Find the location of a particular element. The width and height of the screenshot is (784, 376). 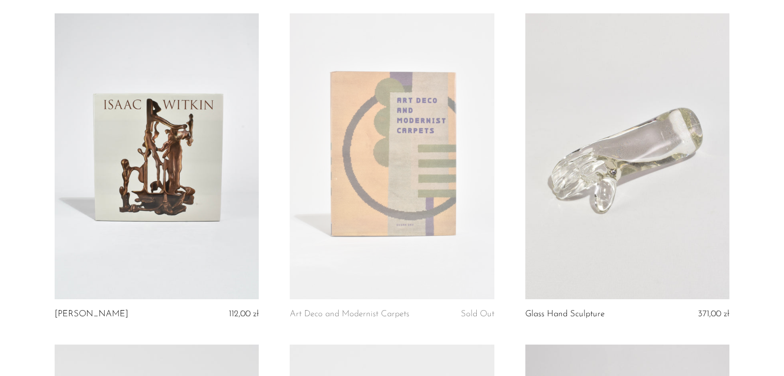

span: 371,00 zł is located at coordinates (713, 314).